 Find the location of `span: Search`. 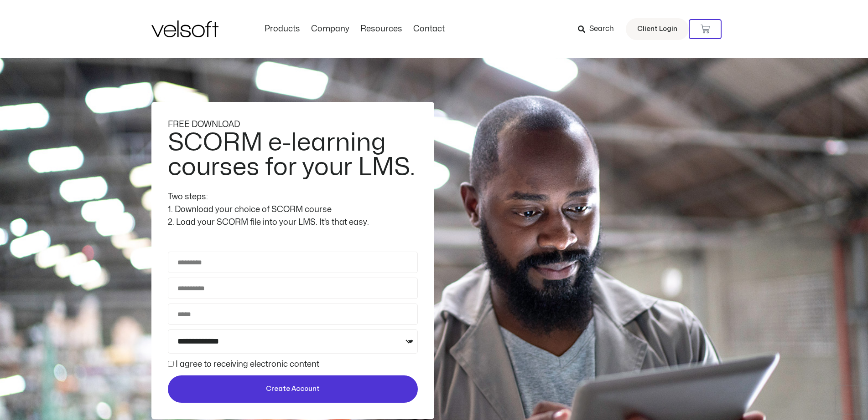

span: Search is located at coordinates (602, 29).